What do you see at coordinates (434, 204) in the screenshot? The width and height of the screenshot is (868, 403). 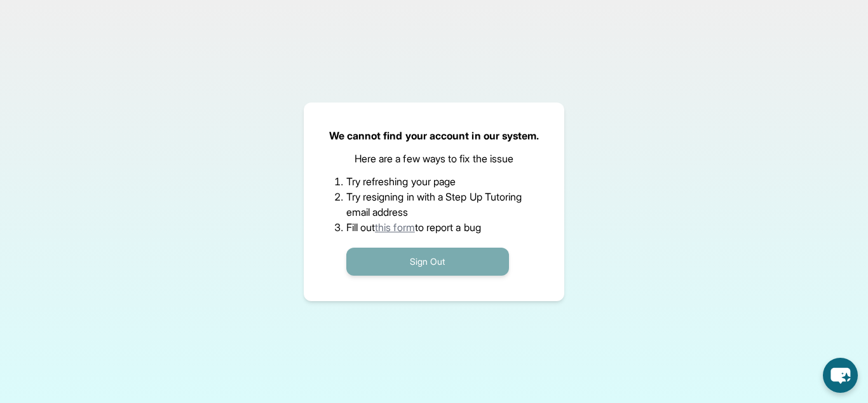 I see `li: Try resigning in with a Step Up Tutoring email address` at bounding box center [434, 204].